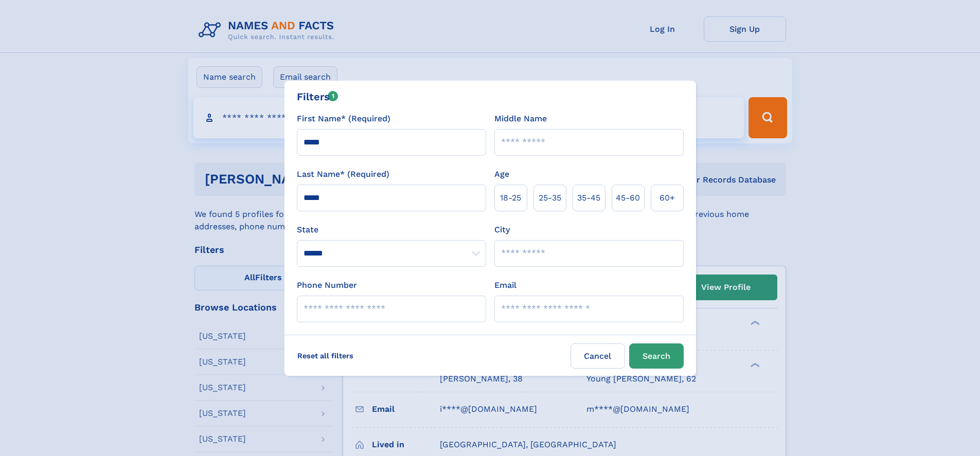  I want to click on label: Middle Name, so click(520, 119).